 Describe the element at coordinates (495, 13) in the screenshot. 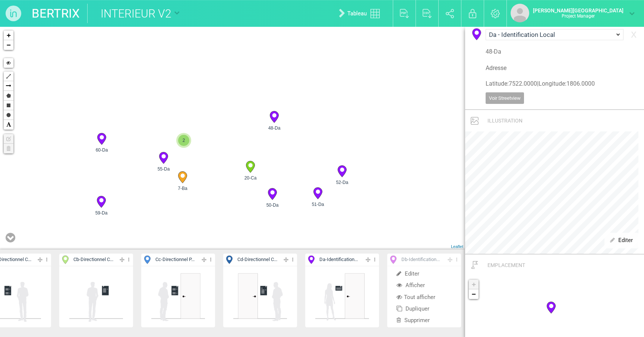

I see `img: settings.svg` at that location.